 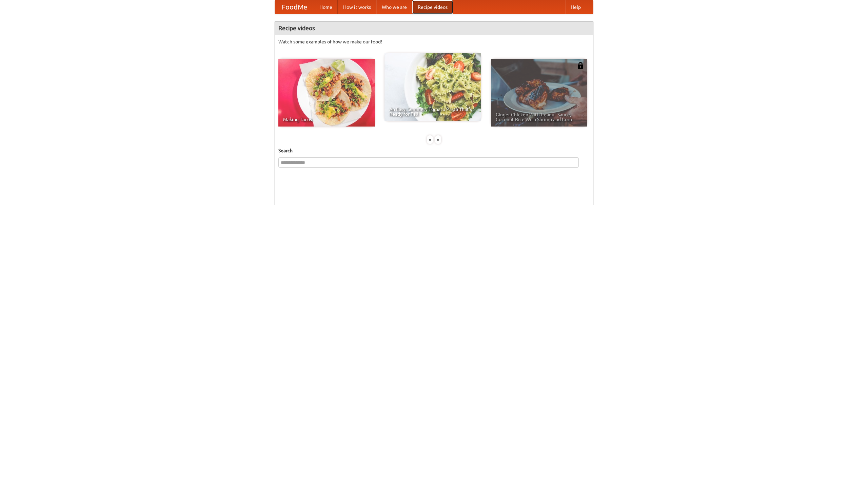 I want to click on a: Help, so click(x=576, y=7).